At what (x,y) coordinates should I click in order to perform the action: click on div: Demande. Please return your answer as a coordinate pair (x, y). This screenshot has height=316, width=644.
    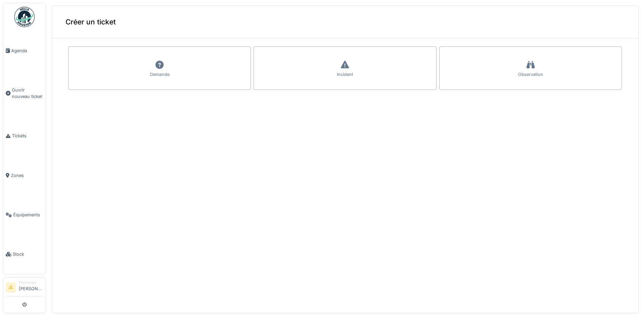
    Looking at the image, I should click on (159, 74).